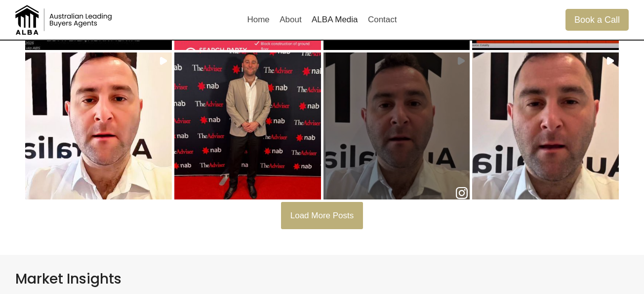 This screenshot has height=294, width=644. I want to click on a: Open in Instagram, so click(462, 192).